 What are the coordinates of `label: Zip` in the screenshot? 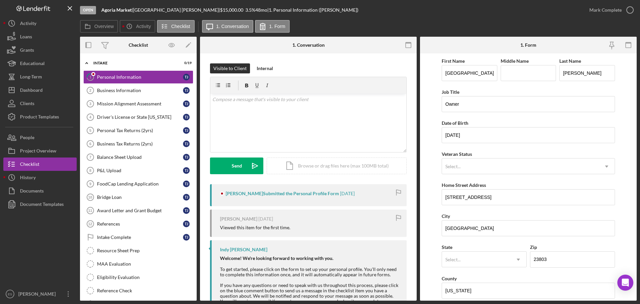 It's located at (533, 247).